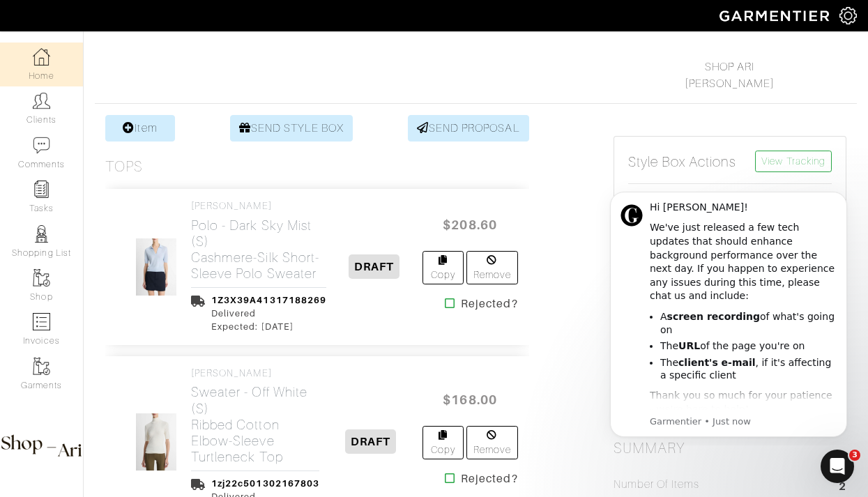 This screenshot has height=497, width=868. Describe the element at coordinates (856, 455) in the screenshot. I see `span: 3` at that location.